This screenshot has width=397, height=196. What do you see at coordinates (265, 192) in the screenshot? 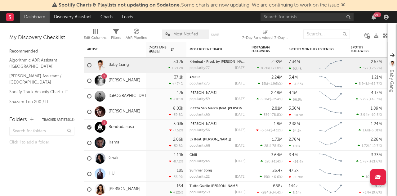
I see `span: -284` at bounding box center [265, 192].